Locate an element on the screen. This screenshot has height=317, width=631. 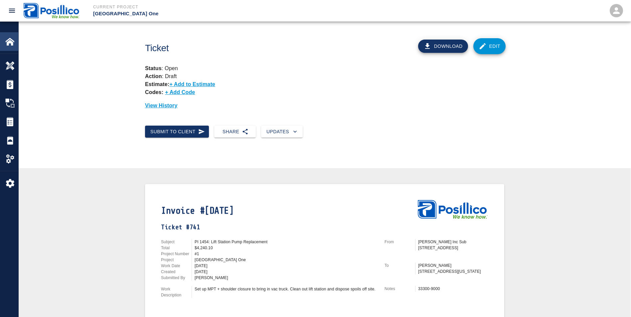
p: Project is located at coordinates (176, 260).